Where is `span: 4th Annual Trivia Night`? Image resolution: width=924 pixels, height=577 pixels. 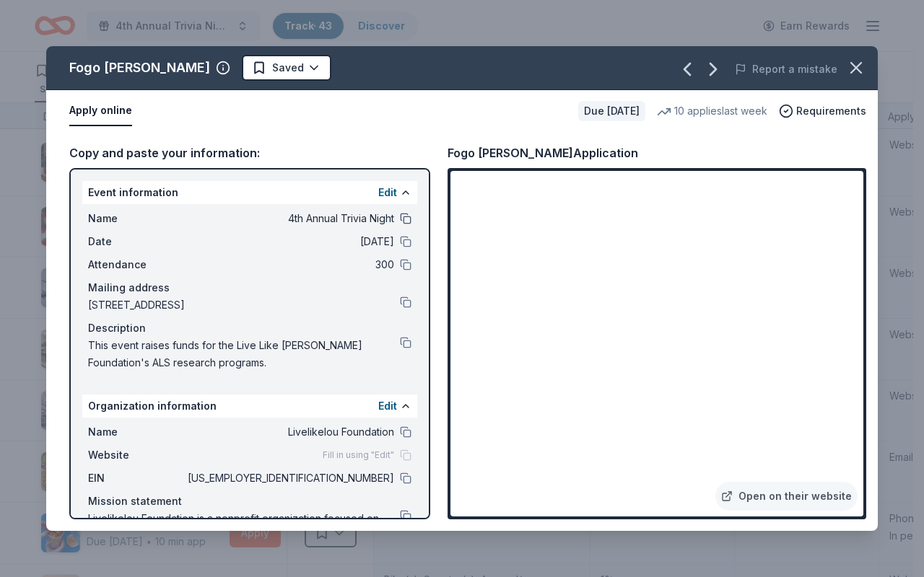
span: 4th Annual Trivia Night is located at coordinates (290, 219).